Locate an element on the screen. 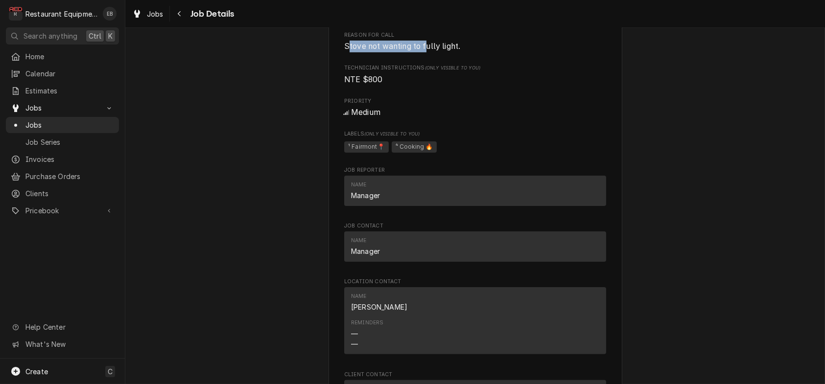 The image size is (825, 384). span: ⁴ Cooking 🔥 is located at coordinates (414, 147).